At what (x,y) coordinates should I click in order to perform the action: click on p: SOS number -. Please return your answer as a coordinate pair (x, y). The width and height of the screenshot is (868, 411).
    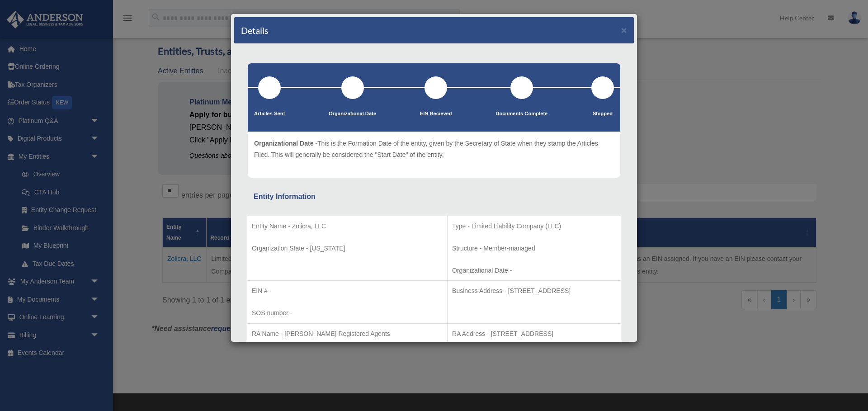
    Looking at the image, I should click on (347, 313).